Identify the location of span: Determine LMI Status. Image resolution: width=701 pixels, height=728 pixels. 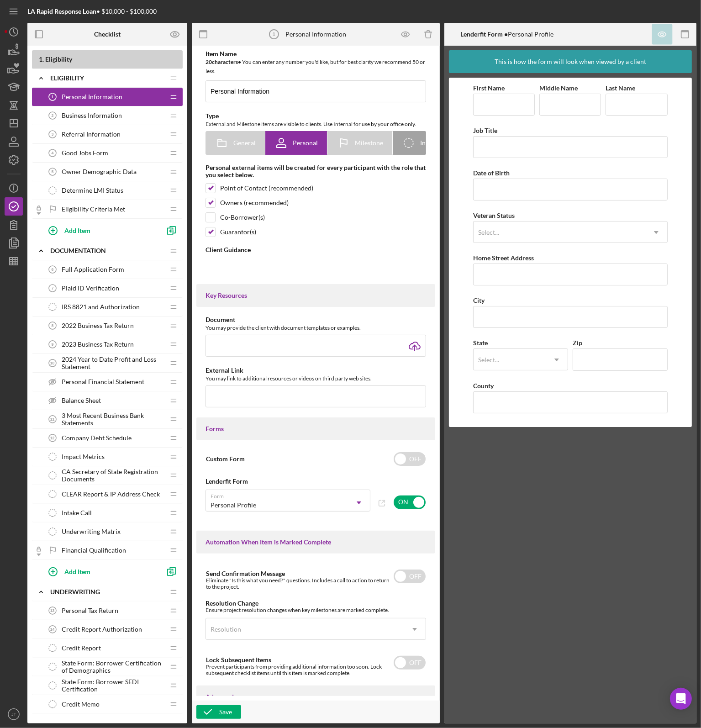
(92, 190).